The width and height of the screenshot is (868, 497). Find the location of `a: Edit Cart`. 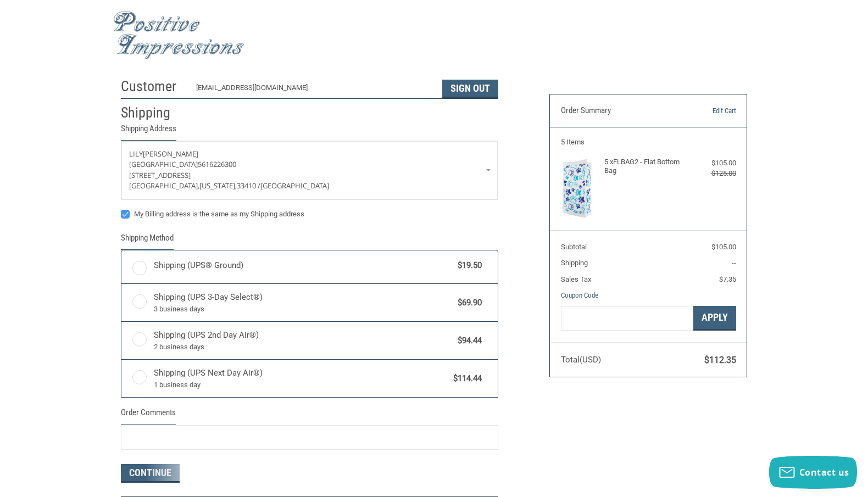

a: Edit Cart is located at coordinates (708, 111).